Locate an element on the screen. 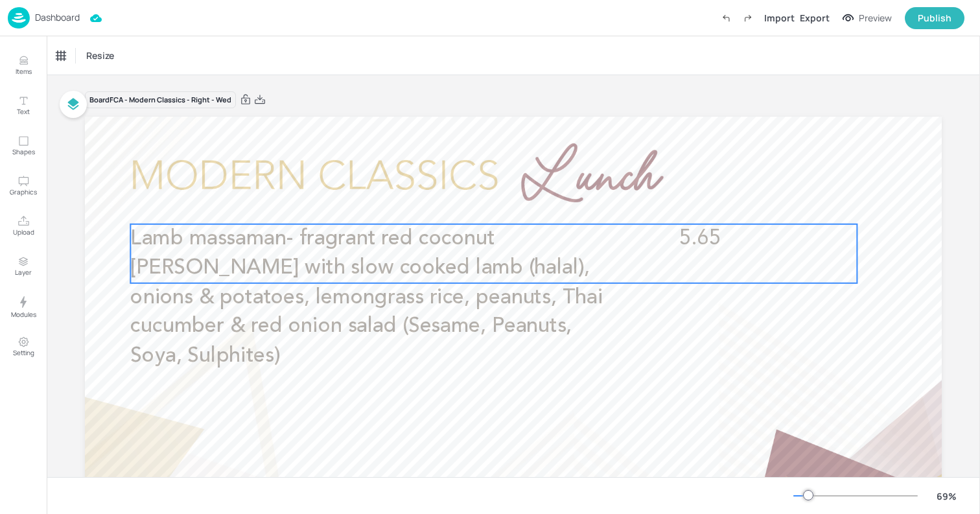 This screenshot has height=514, width=980. label: Undo (Ctrl + Z) is located at coordinates (726, 18).